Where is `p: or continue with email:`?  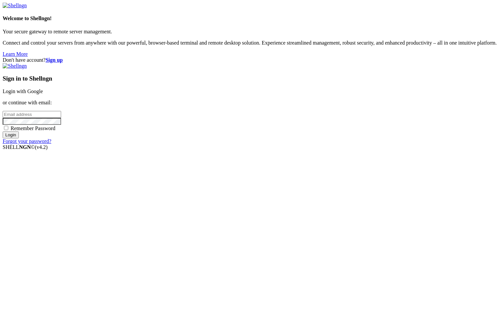
p: or continue with email: is located at coordinates (252, 103).